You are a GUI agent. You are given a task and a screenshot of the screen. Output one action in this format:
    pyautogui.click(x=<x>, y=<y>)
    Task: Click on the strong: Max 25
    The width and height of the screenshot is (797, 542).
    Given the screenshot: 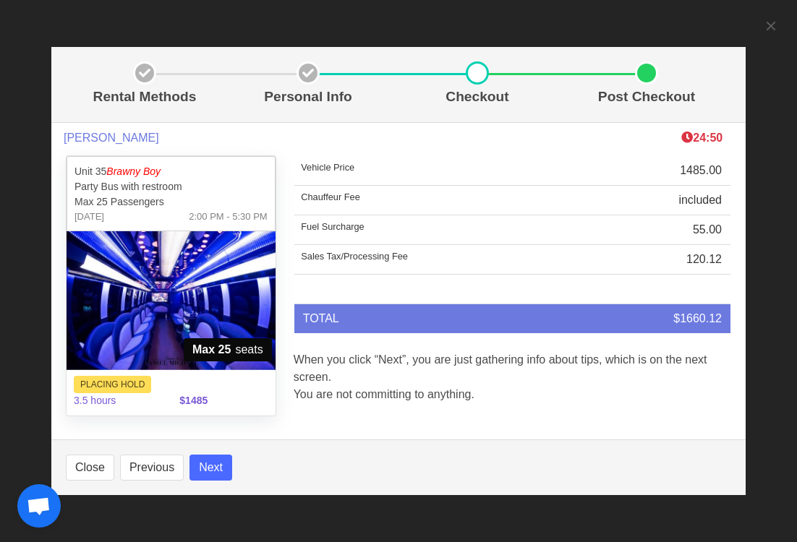 What is the action you would take?
    pyautogui.click(x=211, y=350)
    